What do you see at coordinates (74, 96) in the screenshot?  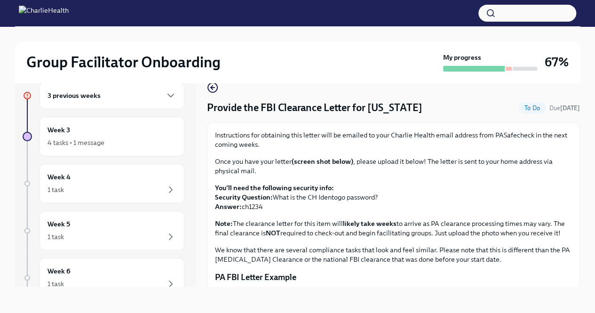 I see `h6: 3 previous weeks` at bounding box center [74, 96].